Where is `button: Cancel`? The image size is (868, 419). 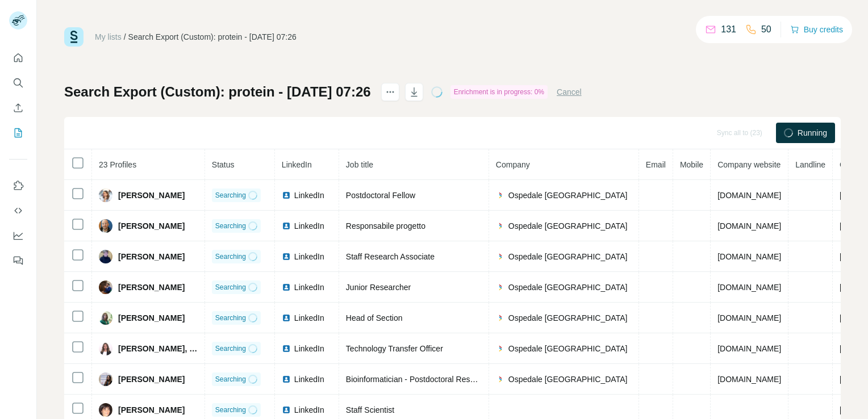
button: Cancel is located at coordinates (569, 92).